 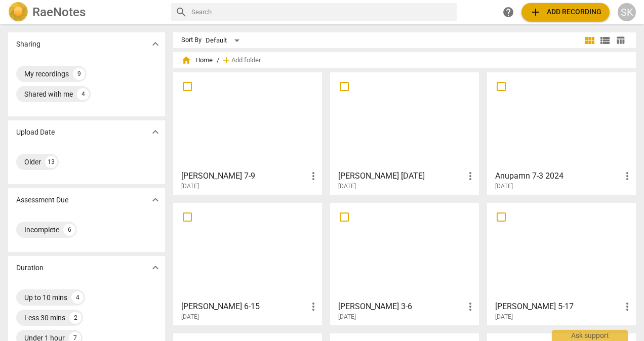 What do you see at coordinates (508, 12) in the screenshot?
I see `span: help` at bounding box center [508, 12].